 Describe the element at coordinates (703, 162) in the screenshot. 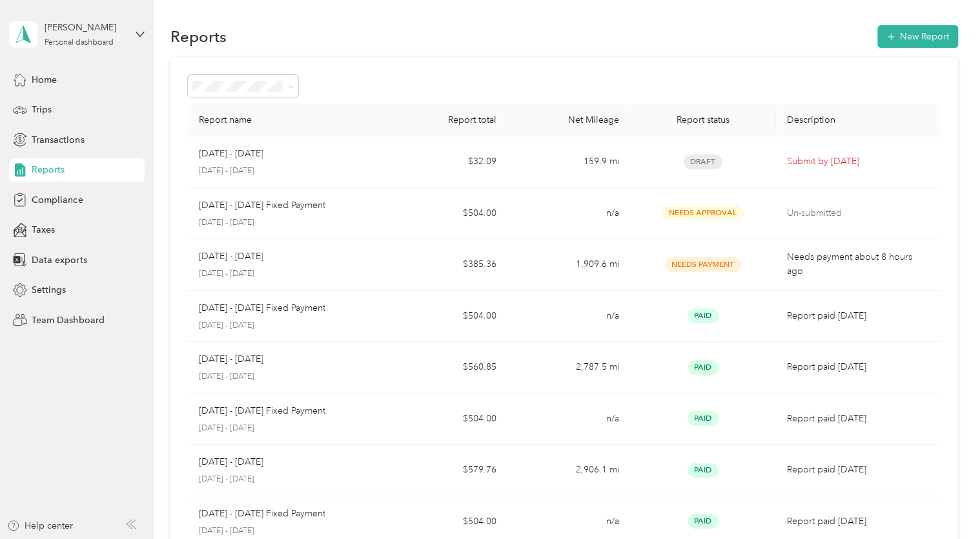

I see `span: Draft` at that location.